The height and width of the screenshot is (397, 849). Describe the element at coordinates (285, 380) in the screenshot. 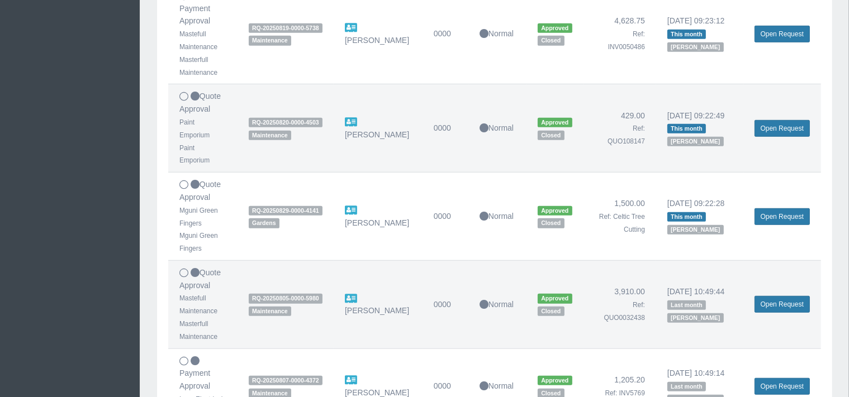

I see `span: RQ-20250807-0000-4372` at that location.